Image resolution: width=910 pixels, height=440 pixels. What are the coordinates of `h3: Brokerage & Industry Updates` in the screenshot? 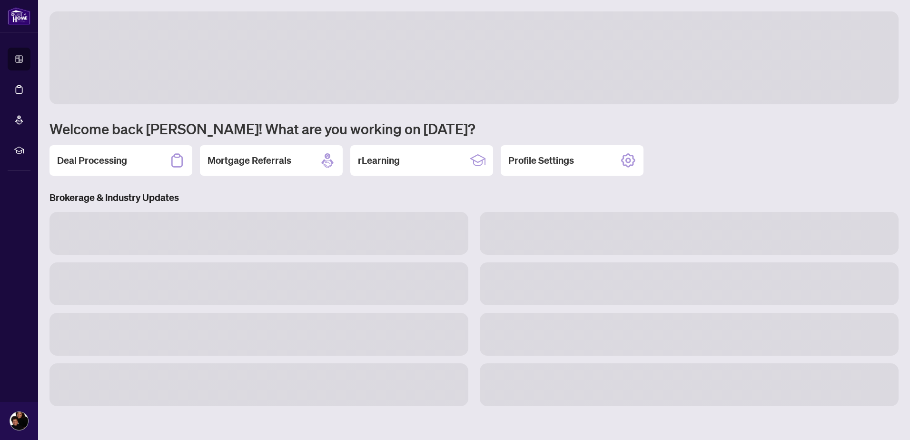 It's located at (474, 197).